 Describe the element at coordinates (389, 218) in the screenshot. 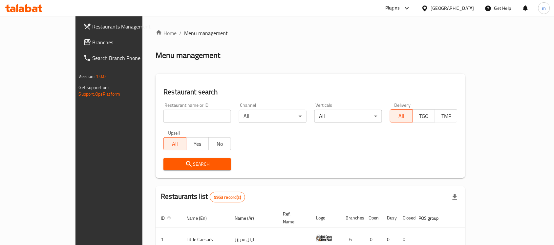

I see `th: Busy` at that location.